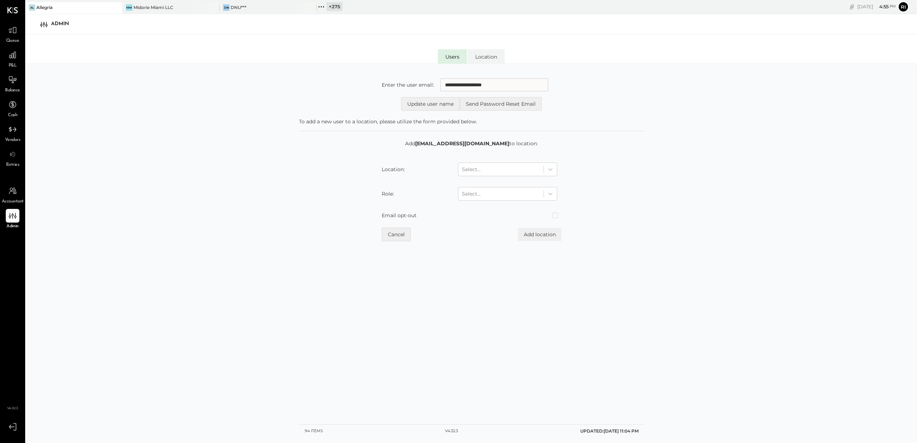  I want to click on span: Cash, so click(13, 115).